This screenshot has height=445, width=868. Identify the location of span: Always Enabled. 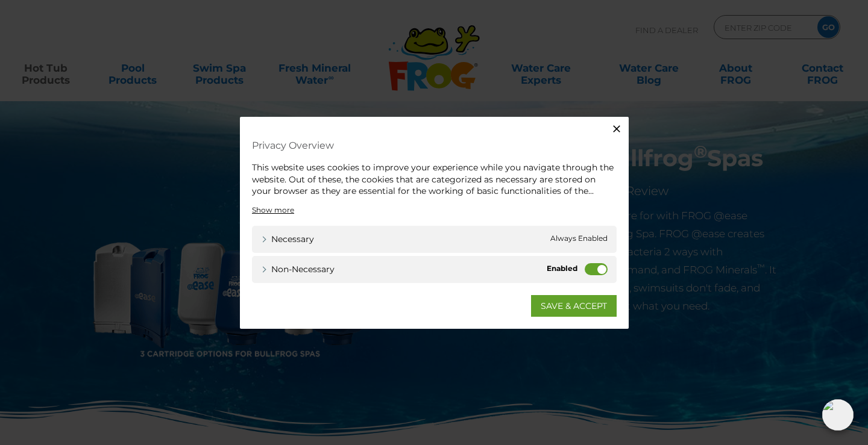
(578, 239).